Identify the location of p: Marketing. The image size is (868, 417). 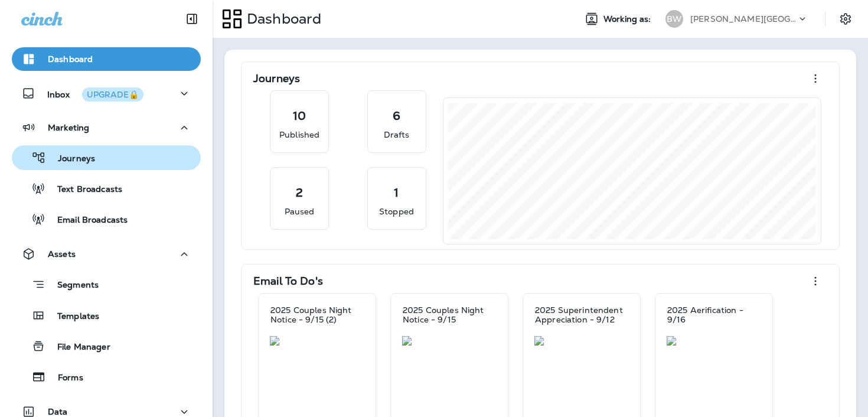
(68, 128).